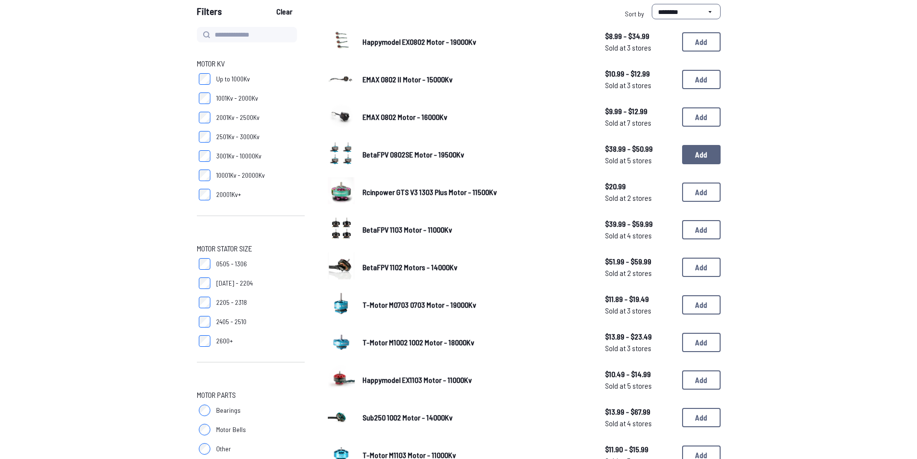  What do you see at coordinates (640, 412) in the screenshot?
I see `span: $13.99 - $67.99` at bounding box center [640, 412].